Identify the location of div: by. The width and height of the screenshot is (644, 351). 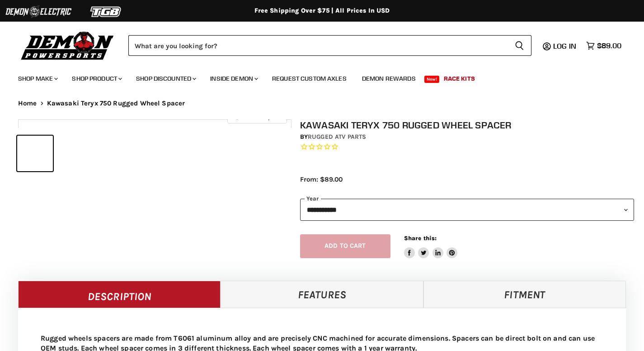
(467, 138).